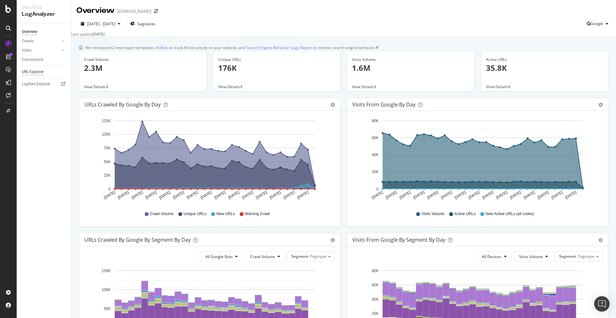 The width and height of the screenshot is (616, 318). I want to click on div: LogAnalyzer, so click(44, 14).